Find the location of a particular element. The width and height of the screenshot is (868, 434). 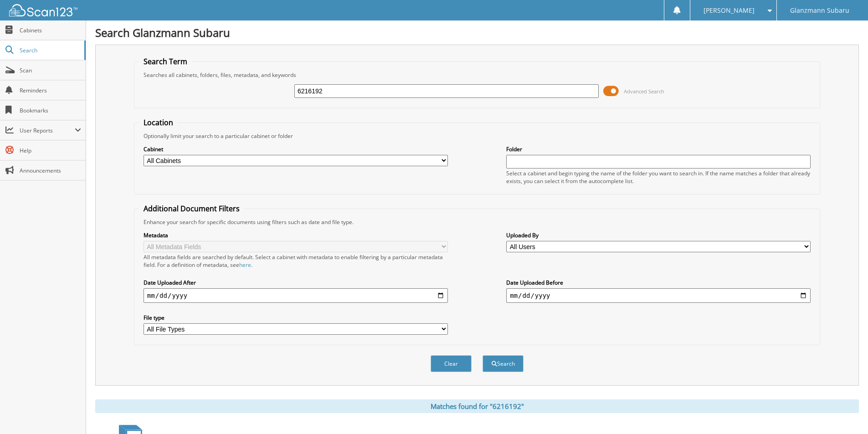

button: Search is located at coordinates (503, 363).